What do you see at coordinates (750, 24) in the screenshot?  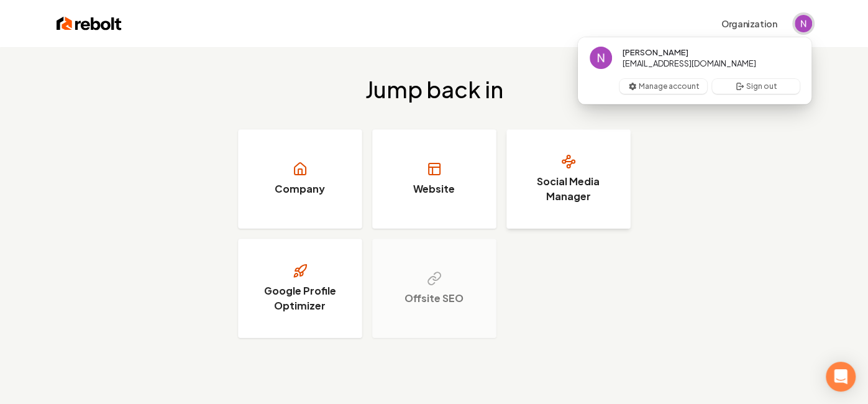 I see `button: Organization` at bounding box center [750, 24].